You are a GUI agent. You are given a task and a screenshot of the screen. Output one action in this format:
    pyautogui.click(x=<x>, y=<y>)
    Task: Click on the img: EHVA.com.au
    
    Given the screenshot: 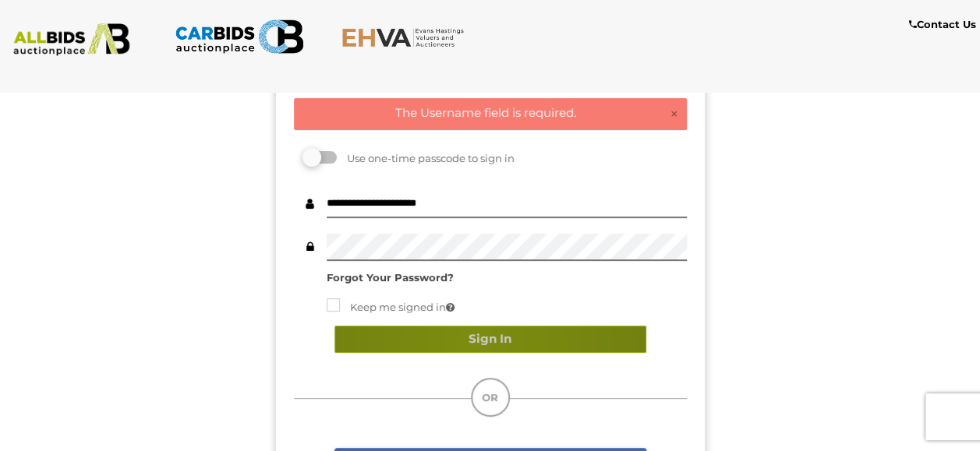 What is the action you would take?
    pyautogui.click(x=407, y=38)
    